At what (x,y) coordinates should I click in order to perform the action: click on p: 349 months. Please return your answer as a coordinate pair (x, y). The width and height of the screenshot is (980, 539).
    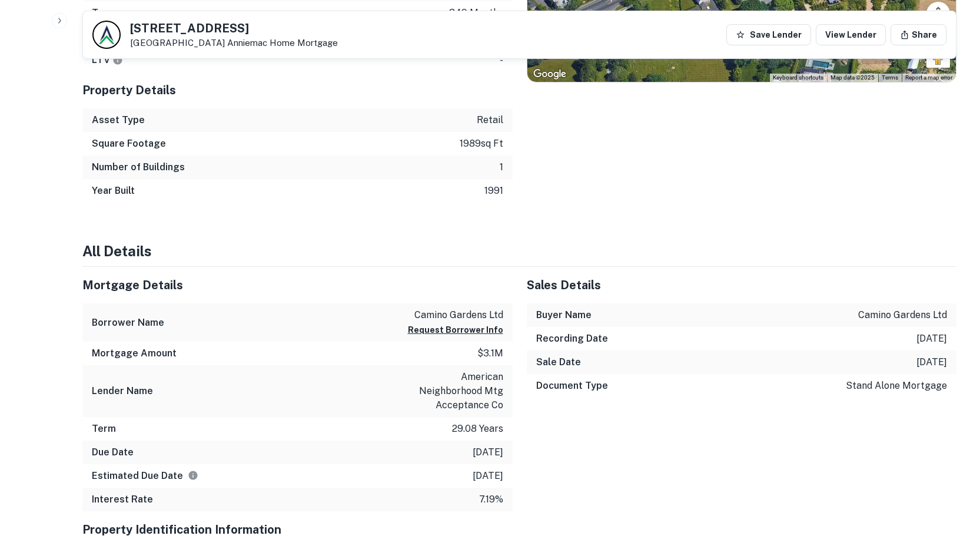
    Looking at the image, I should click on (476, 13).